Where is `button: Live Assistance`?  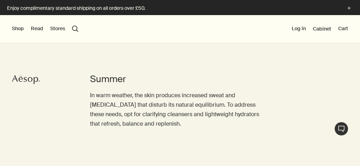
button: Live Assistance is located at coordinates (341, 129).